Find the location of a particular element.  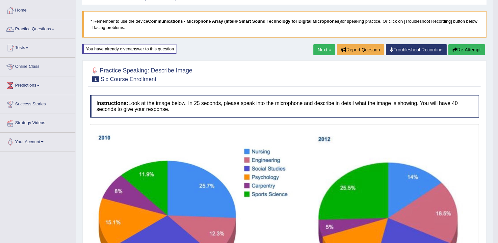

a: Success Stories is located at coordinates (38, 103).